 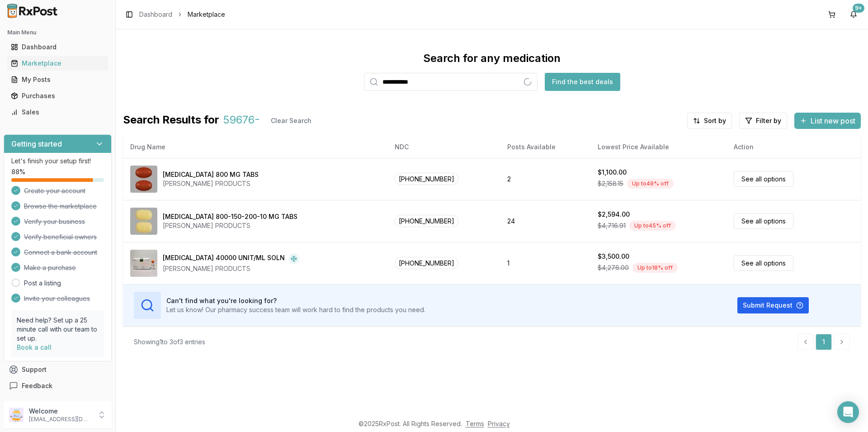 I want to click on span: Verify beneficial owners, so click(x=60, y=237).